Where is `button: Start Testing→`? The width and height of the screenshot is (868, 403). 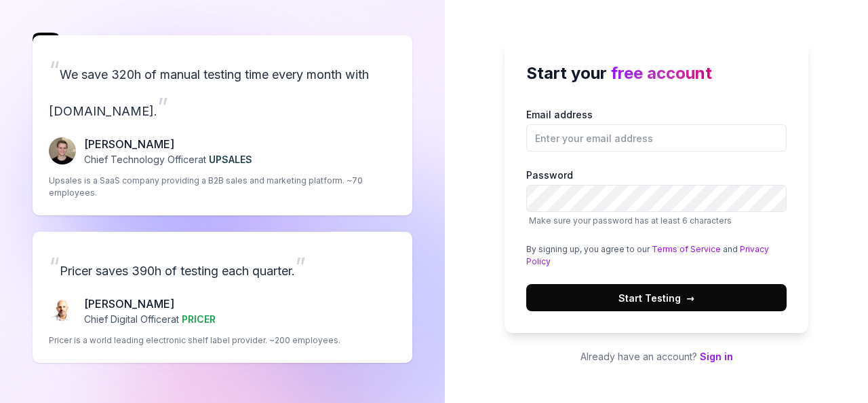
button: Start Testing→ is located at coordinates (657, 297).